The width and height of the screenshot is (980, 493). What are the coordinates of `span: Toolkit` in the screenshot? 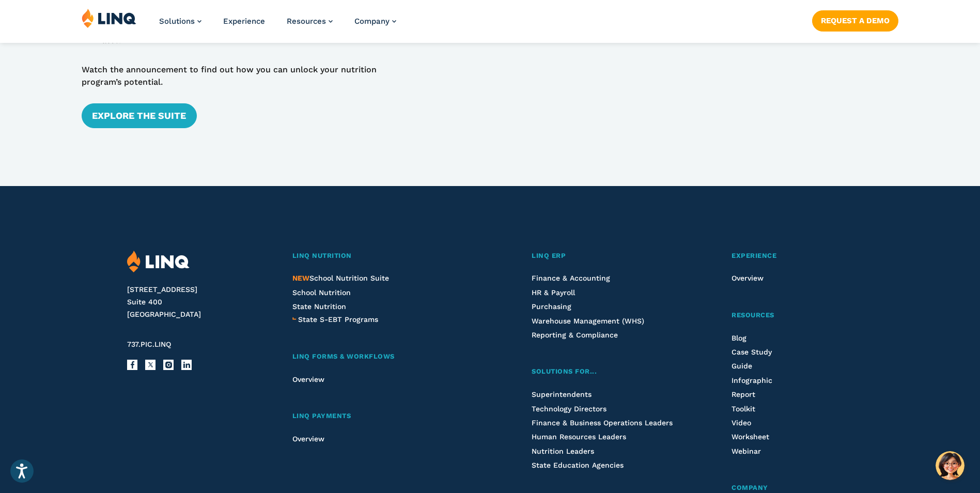 It's located at (743, 408).